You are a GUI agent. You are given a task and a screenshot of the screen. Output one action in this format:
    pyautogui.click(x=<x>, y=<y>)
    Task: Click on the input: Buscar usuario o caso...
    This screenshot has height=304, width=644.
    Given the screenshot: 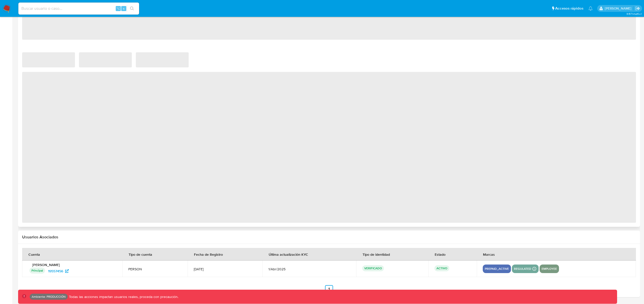 What is the action you would take?
    pyautogui.click(x=79, y=8)
    